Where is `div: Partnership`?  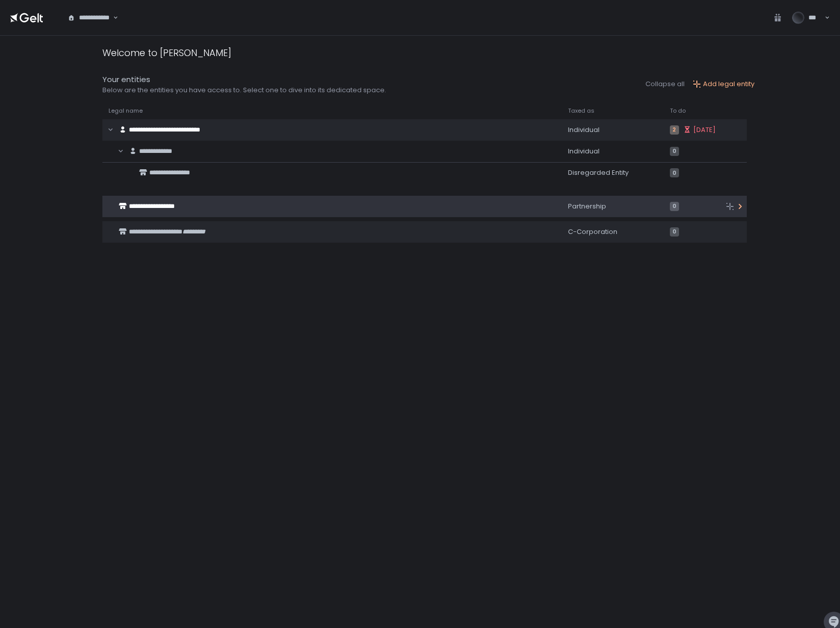 div: Partnership is located at coordinates (613, 207).